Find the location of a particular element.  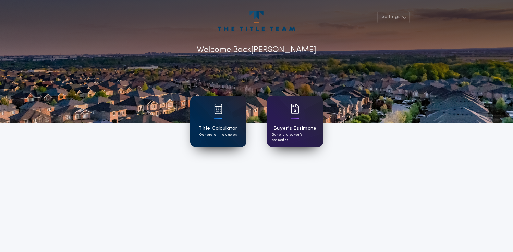

button: Settings is located at coordinates (393, 17).